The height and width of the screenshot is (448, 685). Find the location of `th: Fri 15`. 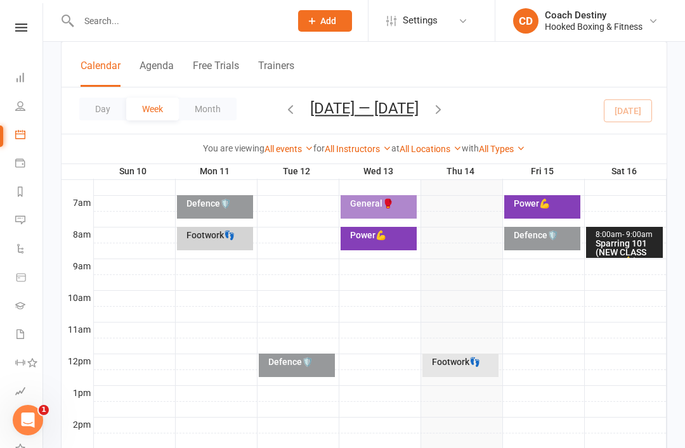

th: Fri 15 is located at coordinates (543, 171).